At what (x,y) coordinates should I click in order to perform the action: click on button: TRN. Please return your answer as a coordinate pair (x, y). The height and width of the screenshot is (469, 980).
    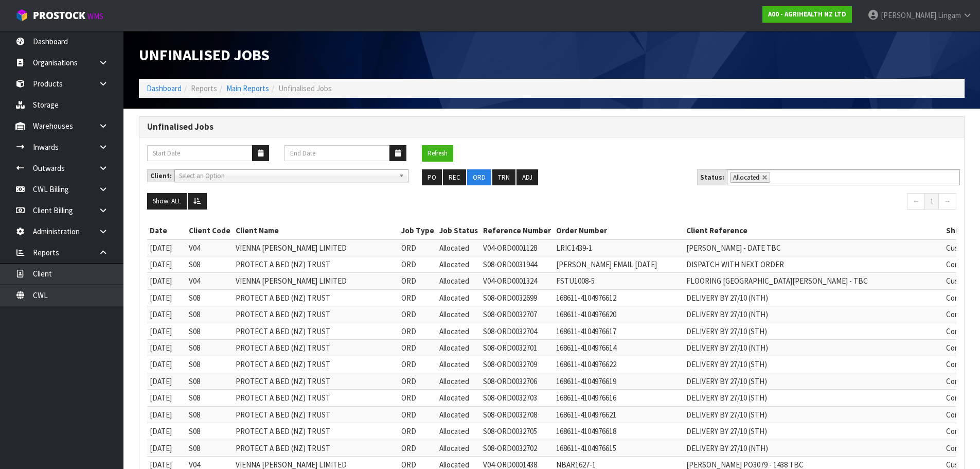
    Looking at the image, I should click on (503, 178).